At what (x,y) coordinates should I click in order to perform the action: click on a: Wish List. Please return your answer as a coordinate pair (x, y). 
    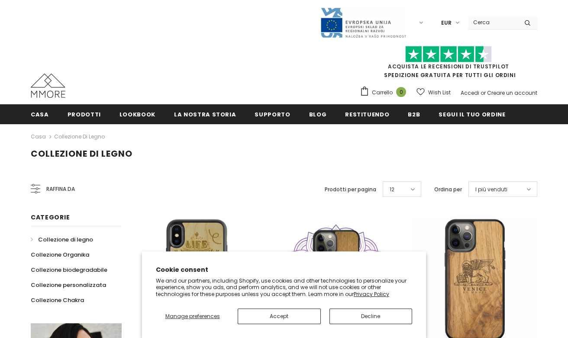
    Looking at the image, I should click on (433, 92).